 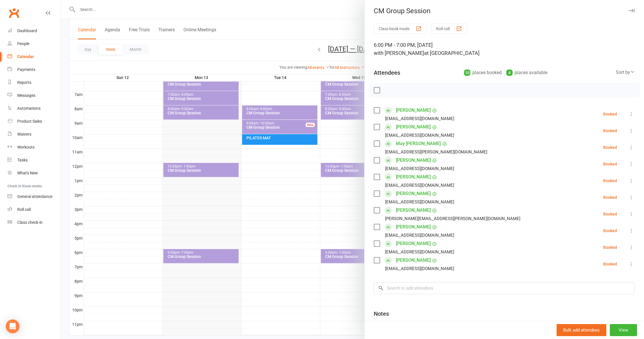 I want to click on a: Reports, so click(x=34, y=82).